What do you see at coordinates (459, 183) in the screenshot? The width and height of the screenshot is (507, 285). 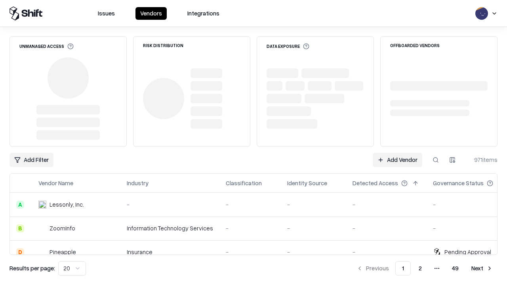 I see `div: Governance Status` at bounding box center [459, 183].